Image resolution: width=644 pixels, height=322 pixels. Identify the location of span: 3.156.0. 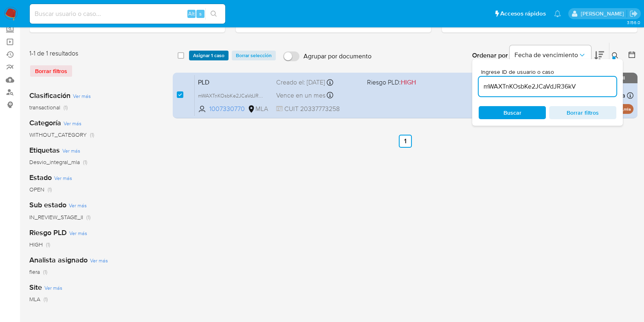
(633, 23).